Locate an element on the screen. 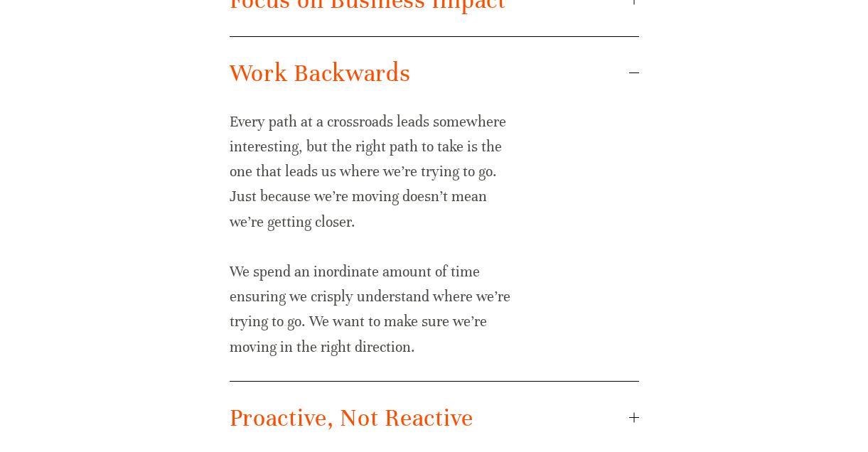  button: Work Backwards is located at coordinates (434, 74).